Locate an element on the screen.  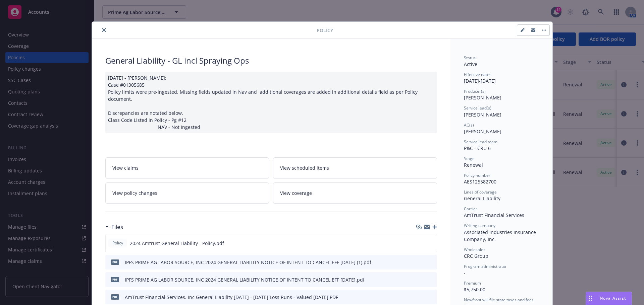
span: Status is located at coordinates (470, 58).